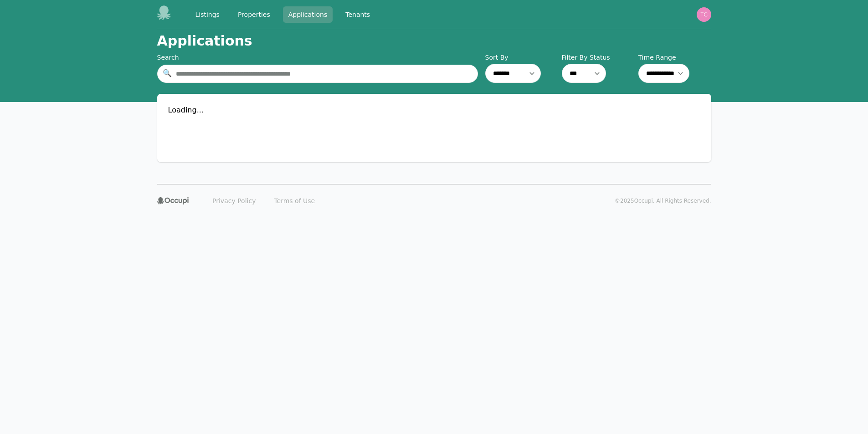  What do you see at coordinates (522, 57) in the screenshot?
I see `label: Sort By` at bounding box center [522, 57].